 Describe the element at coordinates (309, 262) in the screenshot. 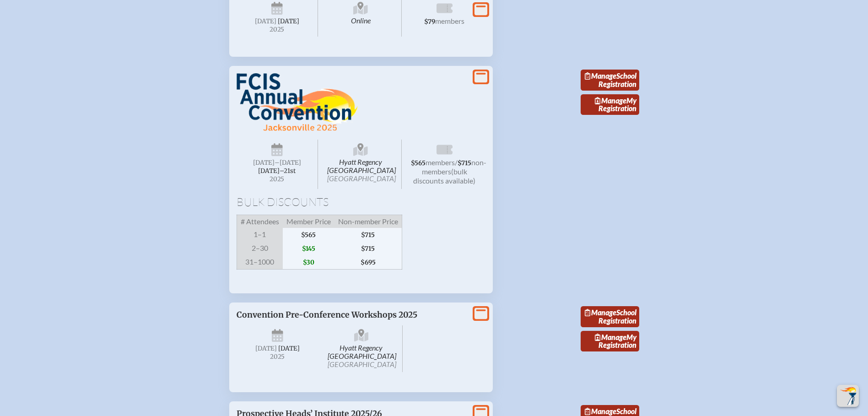

I see `span: $30` at that location.